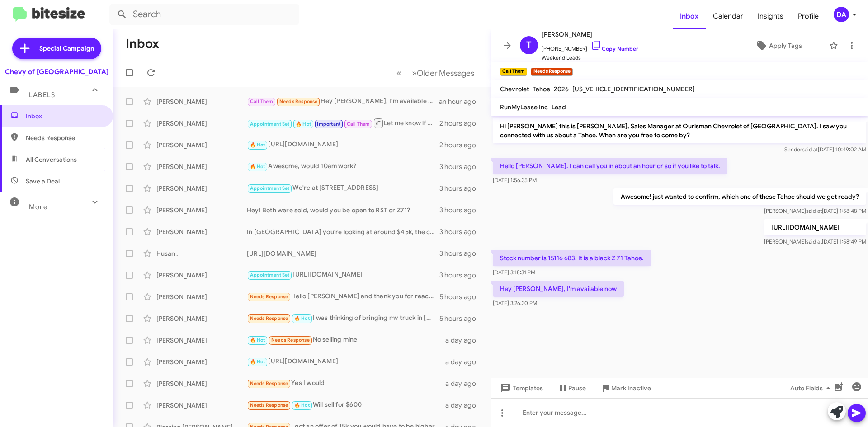  I want to click on button: Pause, so click(572, 388).